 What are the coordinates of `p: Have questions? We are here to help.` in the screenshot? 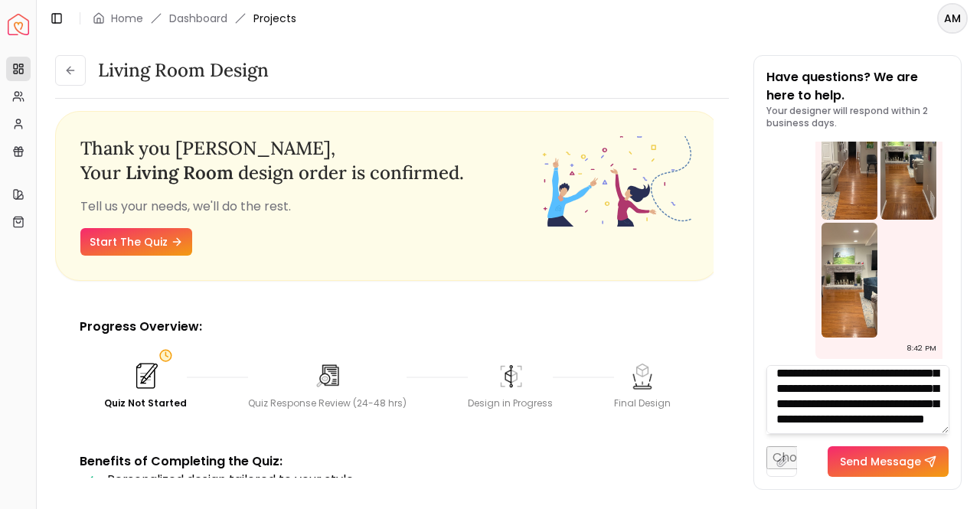 It's located at (857, 86).